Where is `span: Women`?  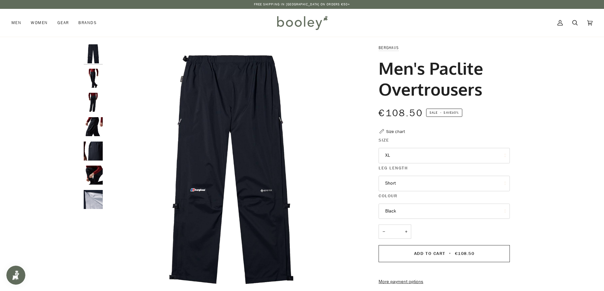 span: Women is located at coordinates (39, 23).